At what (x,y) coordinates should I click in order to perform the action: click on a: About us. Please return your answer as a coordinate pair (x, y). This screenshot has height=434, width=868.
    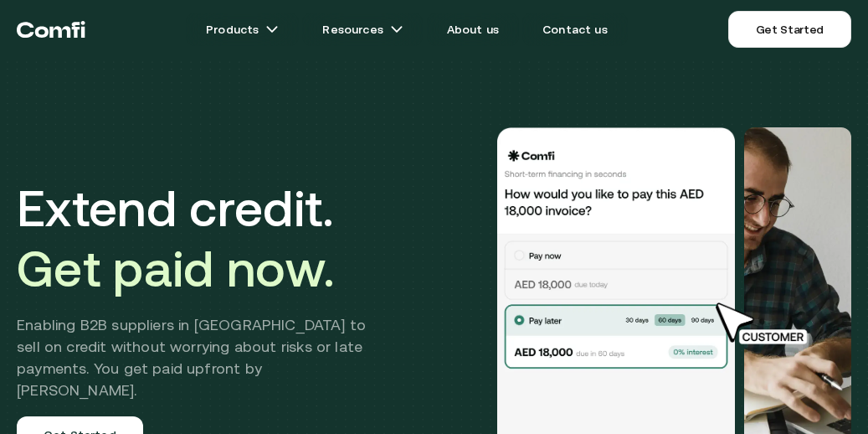
    Looking at the image, I should click on (473, 29).